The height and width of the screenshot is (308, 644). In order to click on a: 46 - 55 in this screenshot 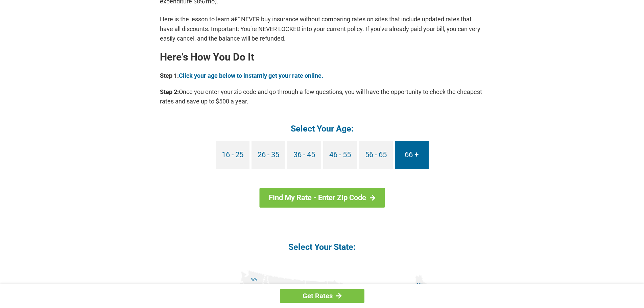, I will do `click(340, 155)`.